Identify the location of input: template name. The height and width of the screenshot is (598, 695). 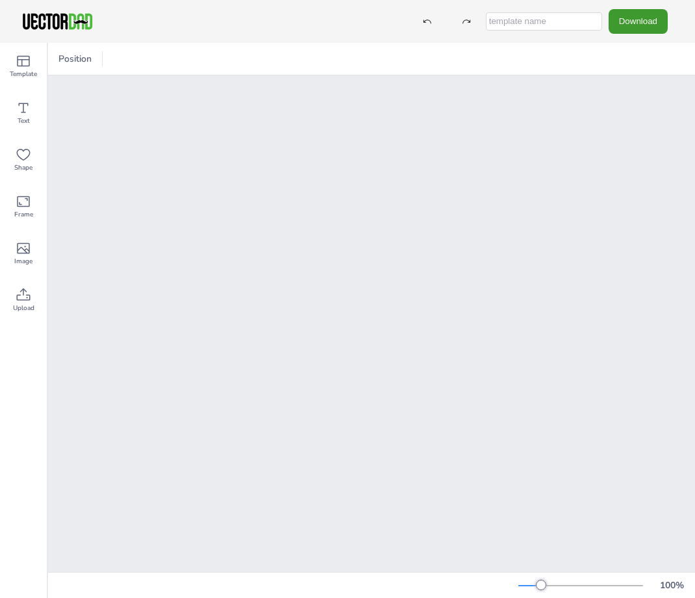
(544, 21).